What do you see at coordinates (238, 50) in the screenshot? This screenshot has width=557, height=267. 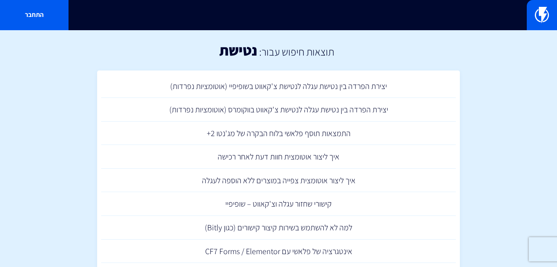 I see `h1: נטישת` at bounding box center [238, 50].